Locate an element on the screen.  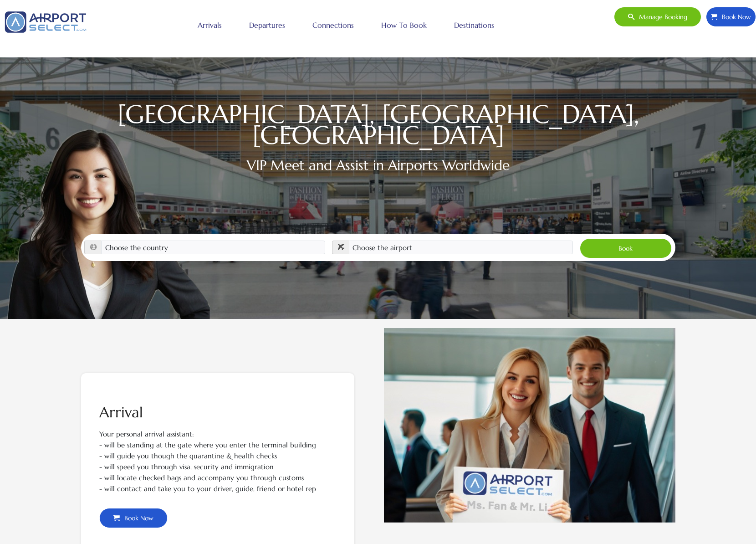
a: Connections is located at coordinates (333, 25).